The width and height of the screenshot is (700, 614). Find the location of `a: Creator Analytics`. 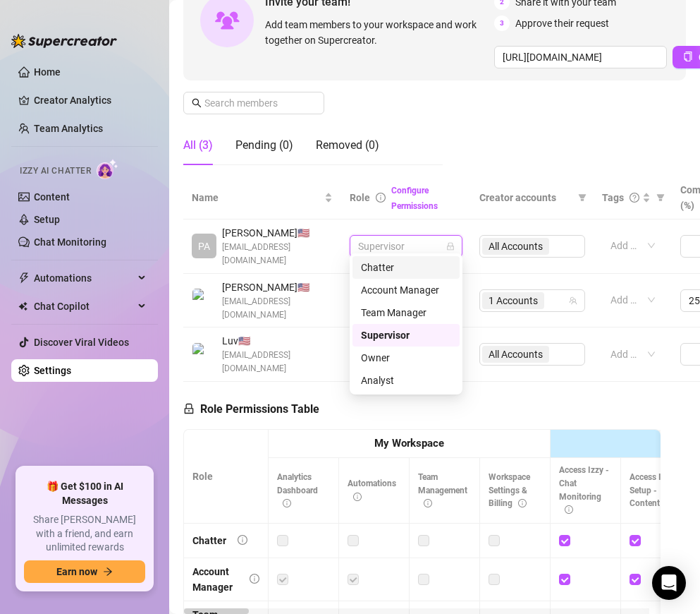

a: Creator Analytics is located at coordinates (90, 100).